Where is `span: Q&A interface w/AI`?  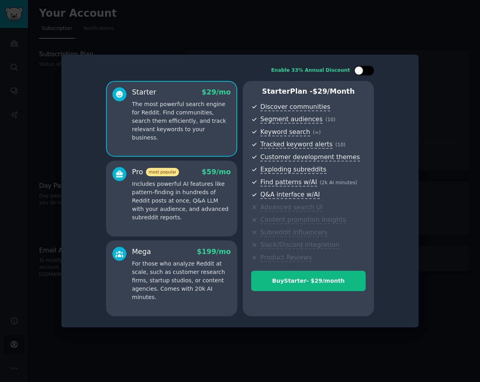 span: Q&A interface w/AI is located at coordinates (290, 194).